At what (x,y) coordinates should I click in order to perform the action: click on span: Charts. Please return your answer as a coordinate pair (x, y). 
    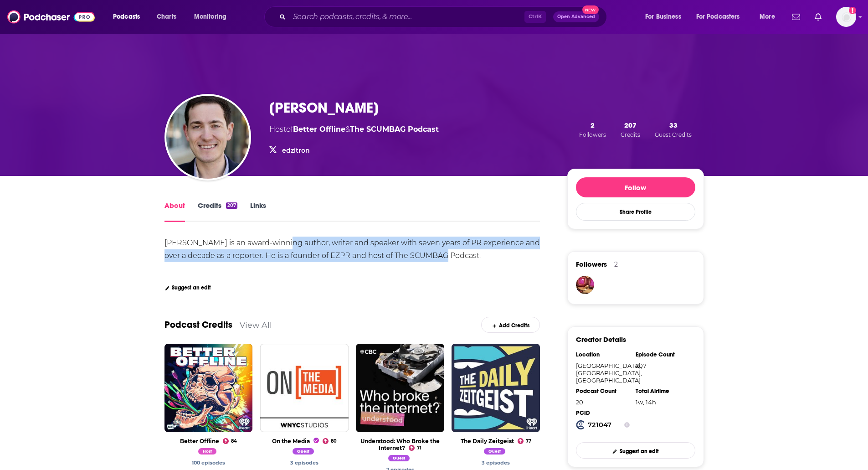
    Looking at the image, I should click on (167, 17).